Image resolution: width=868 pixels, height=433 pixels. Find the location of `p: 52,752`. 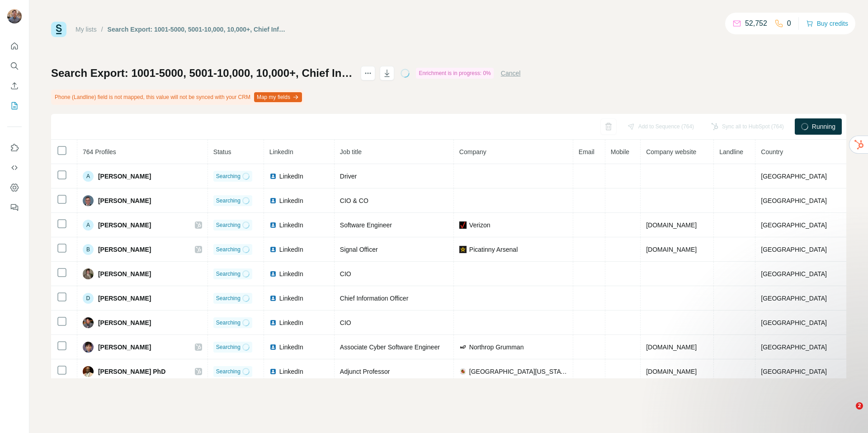

p: 52,752 is located at coordinates (756, 23).